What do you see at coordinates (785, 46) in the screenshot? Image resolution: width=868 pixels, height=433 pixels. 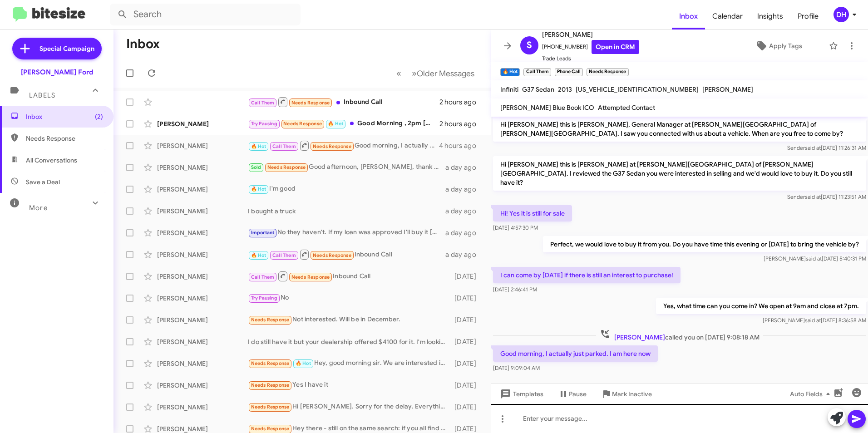 I see `span: Apply Tags` at bounding box center [785, 46].